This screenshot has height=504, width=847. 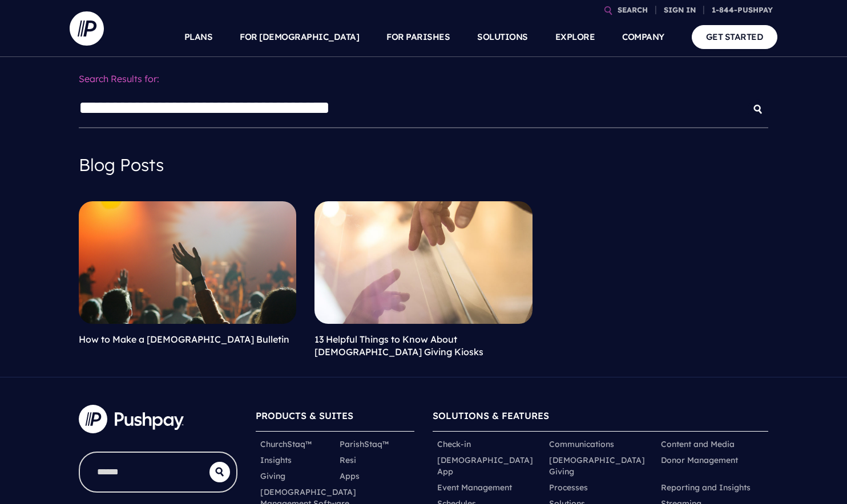 What do you see at coordinates (418, 37) in the screenshot?
I see `a: FOR PARISHES` at bounding box center [418, 37].